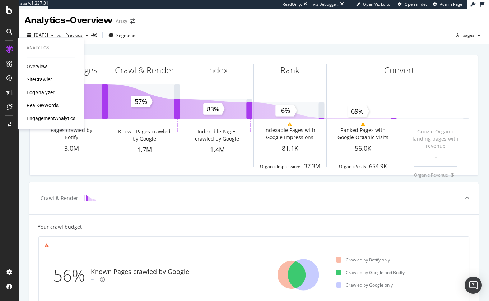 The image size is (489, 301). Describe the element at coordinates (90, 197) in the screenshot. I see `img: block-icon` at that location.